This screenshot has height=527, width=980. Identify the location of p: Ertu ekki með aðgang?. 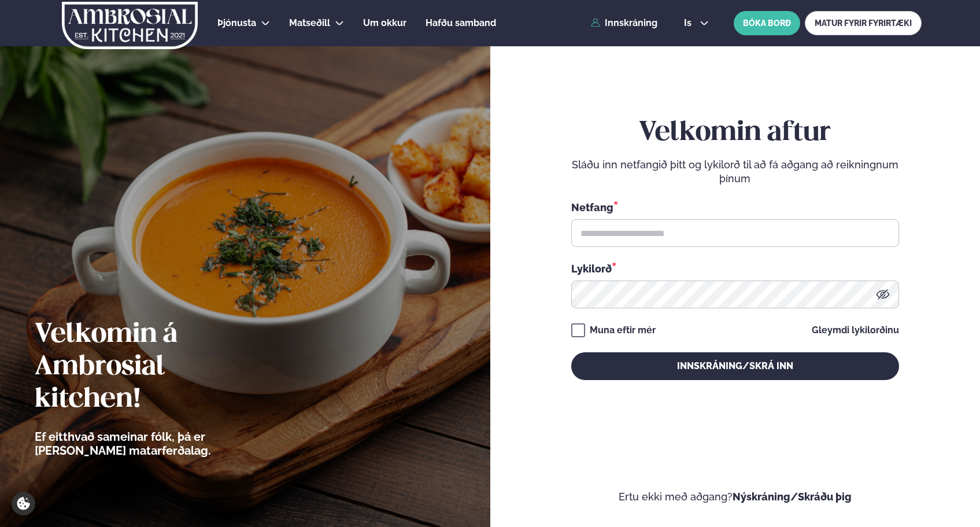
(736, 497).